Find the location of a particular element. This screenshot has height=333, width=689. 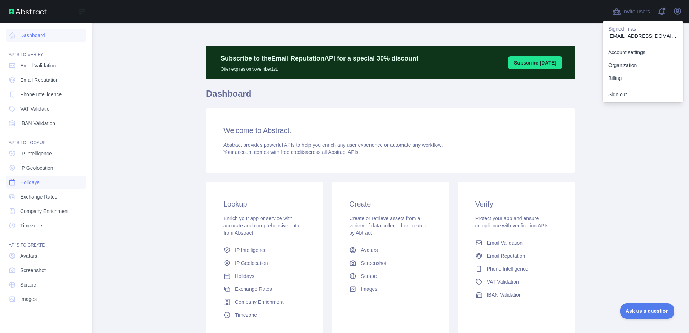

span: free credits is located at coordinates (293, 152).